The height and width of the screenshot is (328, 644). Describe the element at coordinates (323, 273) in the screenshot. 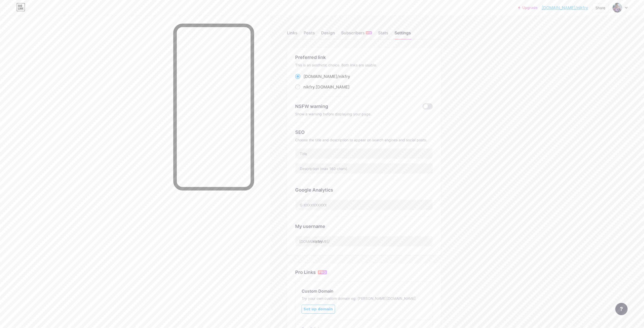

I see `span: PRO` at that location.